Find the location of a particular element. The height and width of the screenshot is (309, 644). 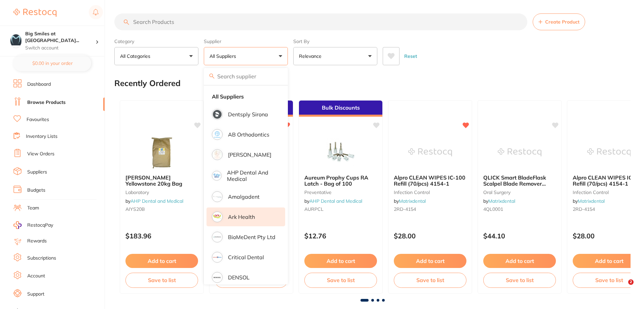

img: Restocq Logo is located at coordinates (35, 13).